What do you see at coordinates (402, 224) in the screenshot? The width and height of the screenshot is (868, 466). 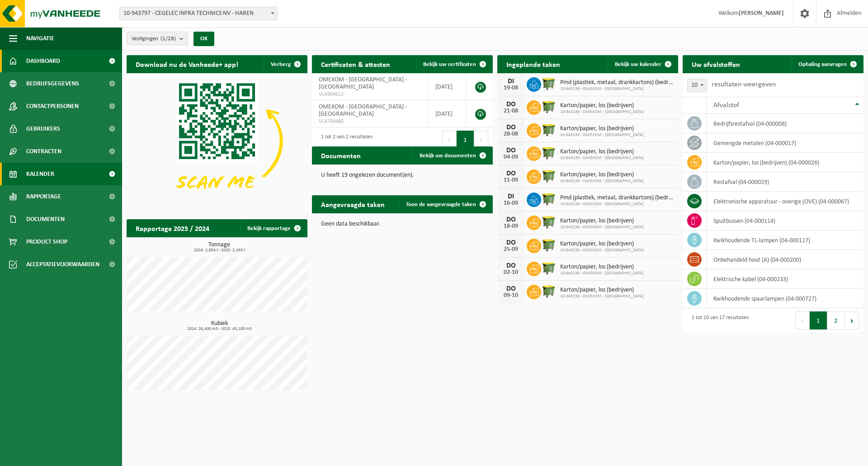 I see `p: Geen data beschikbaar.` at bounding box center [402, 224].